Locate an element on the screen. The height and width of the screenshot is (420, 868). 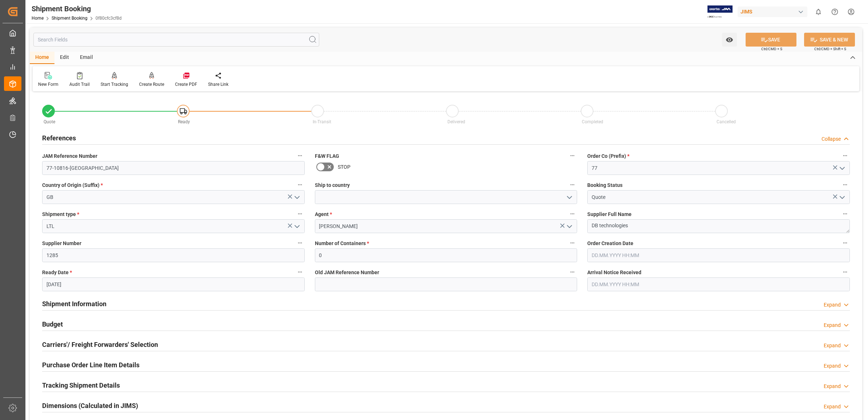
span: Booking Status is located at coordinates (605, 185).